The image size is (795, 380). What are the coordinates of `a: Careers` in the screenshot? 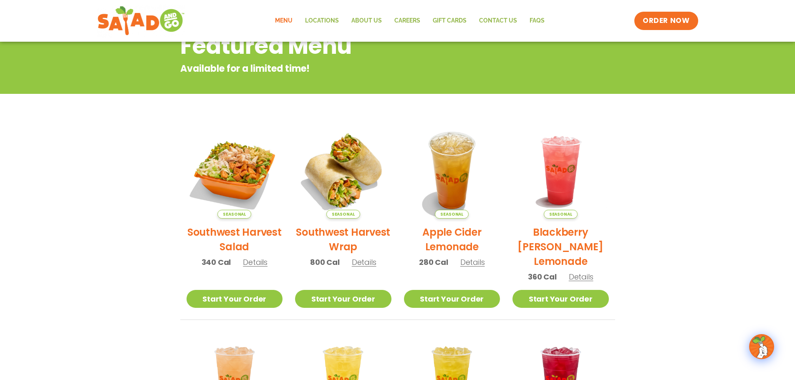 It's located at (407, 21).